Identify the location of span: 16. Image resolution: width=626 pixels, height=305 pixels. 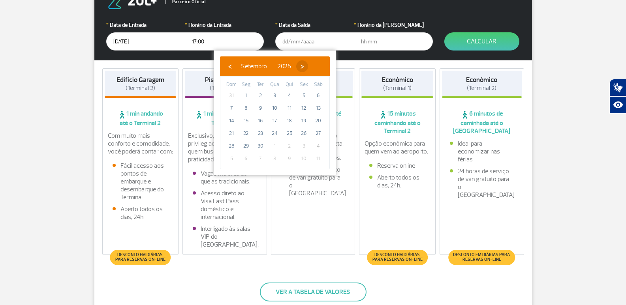
(260, 121).